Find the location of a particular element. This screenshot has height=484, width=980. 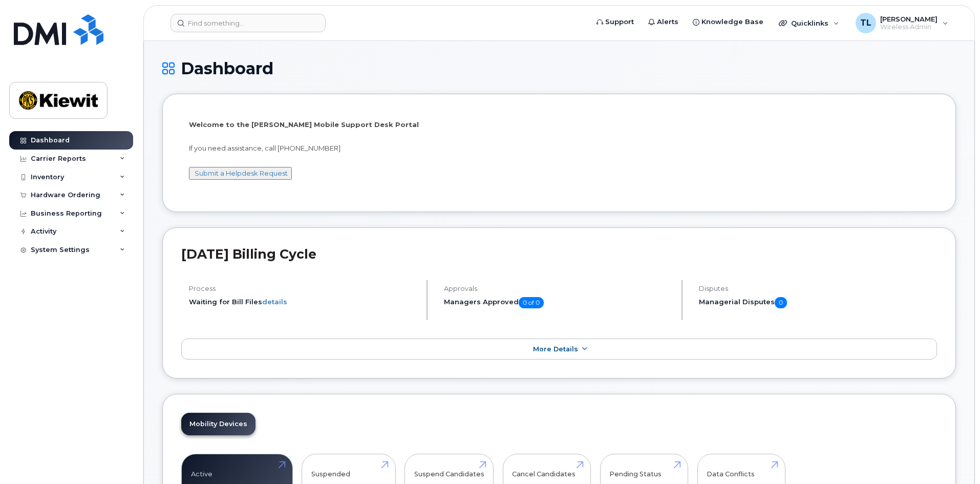

h4: Disputes is located at coordinates (817, 288).